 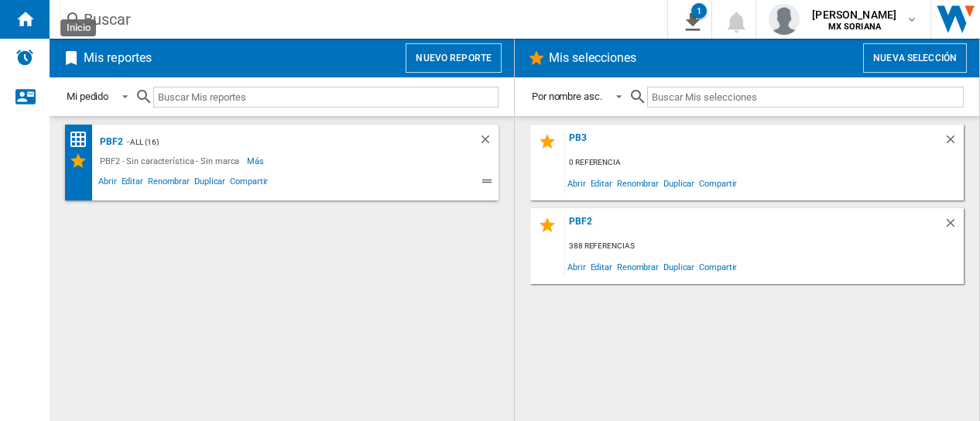 I want to click on b: MX SORIANA, so click(x=854, y=26).